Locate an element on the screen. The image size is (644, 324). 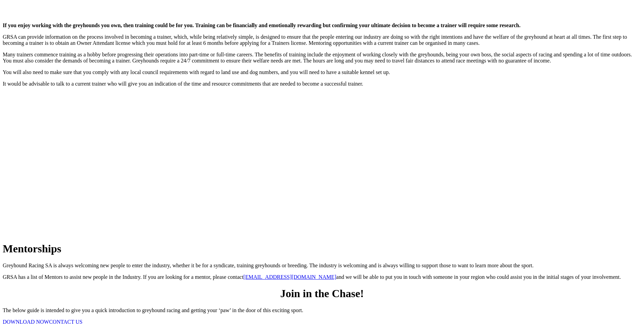
h1: Join in the Chase! is located at coordinates (322, 293).